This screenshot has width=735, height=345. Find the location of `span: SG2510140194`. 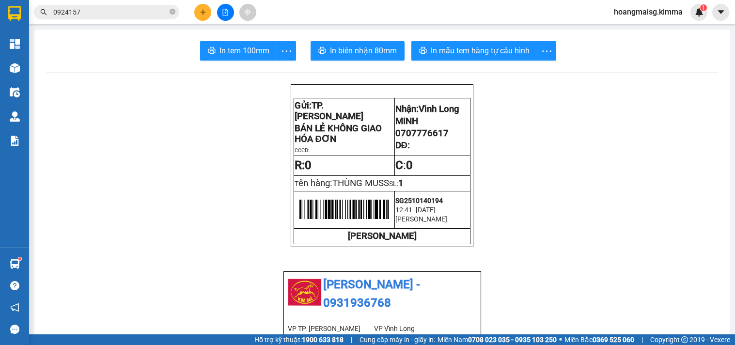

span: SG2510140194 is located at coordinates (419, 201).